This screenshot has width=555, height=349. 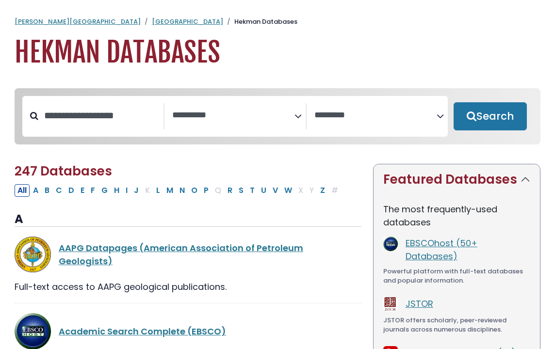 I want to click on button: Filter Results S, so click(x=241, y=191).